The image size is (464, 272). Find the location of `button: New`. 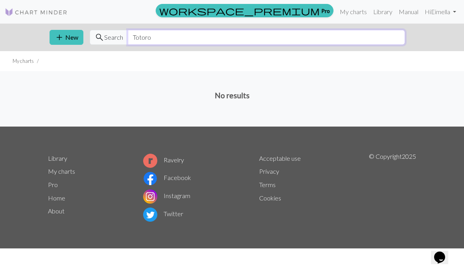

button: New is located at coordinates (66, 37).